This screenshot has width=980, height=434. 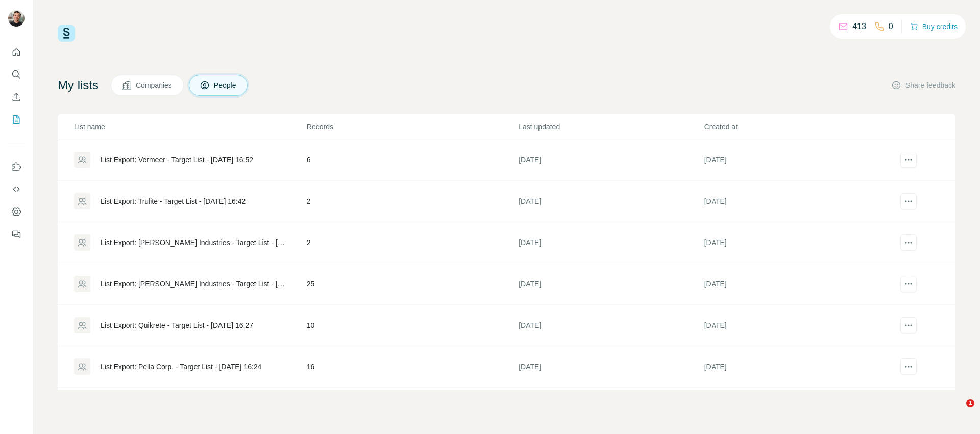 I want to click on span: People, so click(x=225, y=85).